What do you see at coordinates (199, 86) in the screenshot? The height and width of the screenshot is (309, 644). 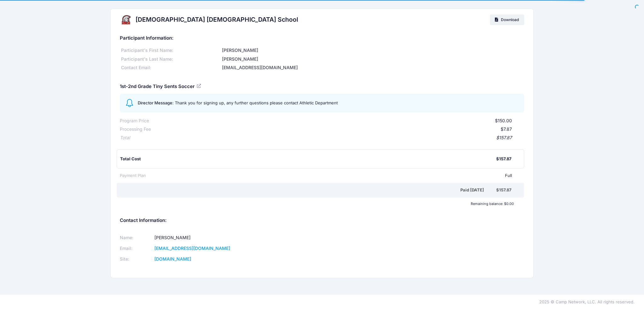 I see `a: View Registration Details` at bounding box center [199, 86].